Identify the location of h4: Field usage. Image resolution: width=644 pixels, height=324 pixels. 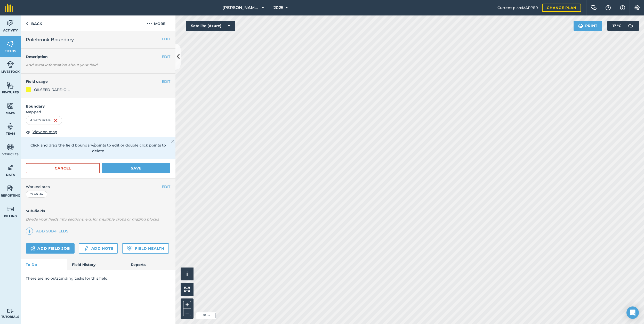
(93, 82).